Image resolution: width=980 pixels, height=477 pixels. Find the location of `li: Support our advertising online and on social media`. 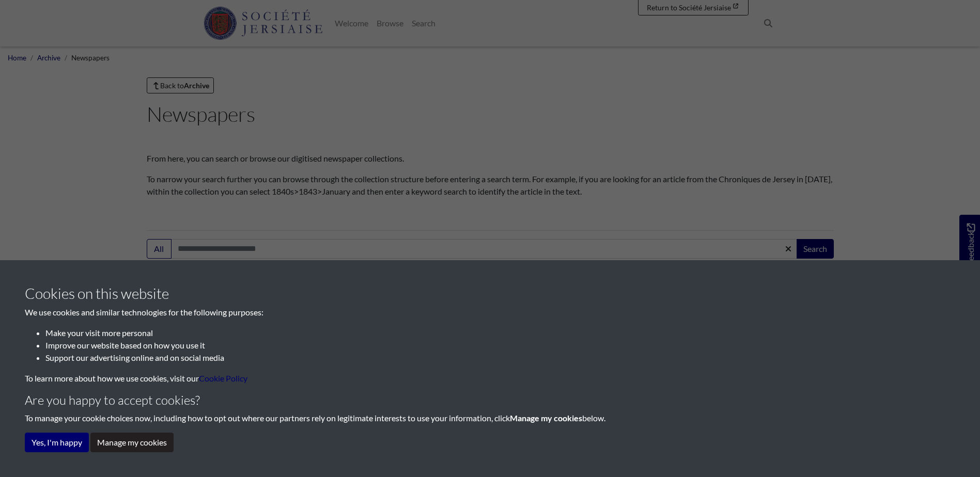

li: Support our advertising online and on social media is located at coordinates (500, 358).